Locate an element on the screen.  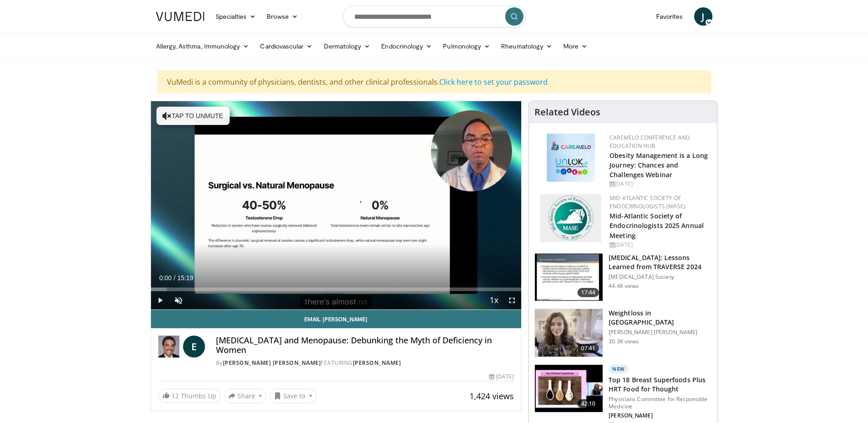
a: Specialties is located at coordinates (236, 17).